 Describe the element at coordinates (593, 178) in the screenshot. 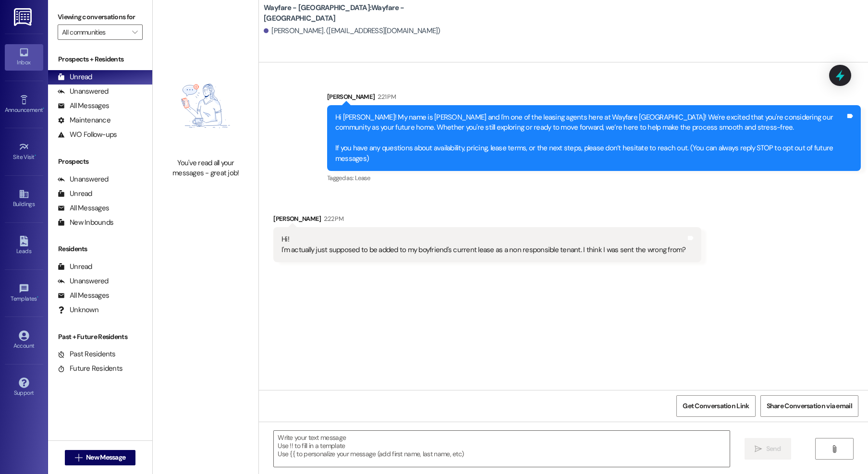

I see `div: Tagged as:` at that location.